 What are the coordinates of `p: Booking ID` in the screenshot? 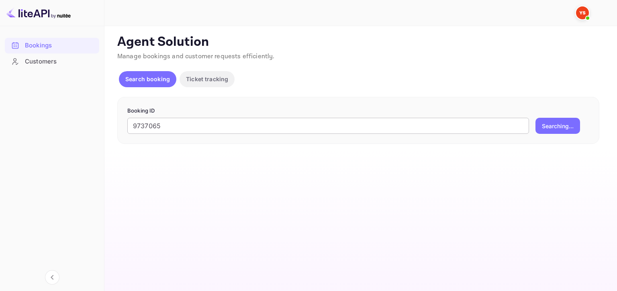 It's located at (358, 111).